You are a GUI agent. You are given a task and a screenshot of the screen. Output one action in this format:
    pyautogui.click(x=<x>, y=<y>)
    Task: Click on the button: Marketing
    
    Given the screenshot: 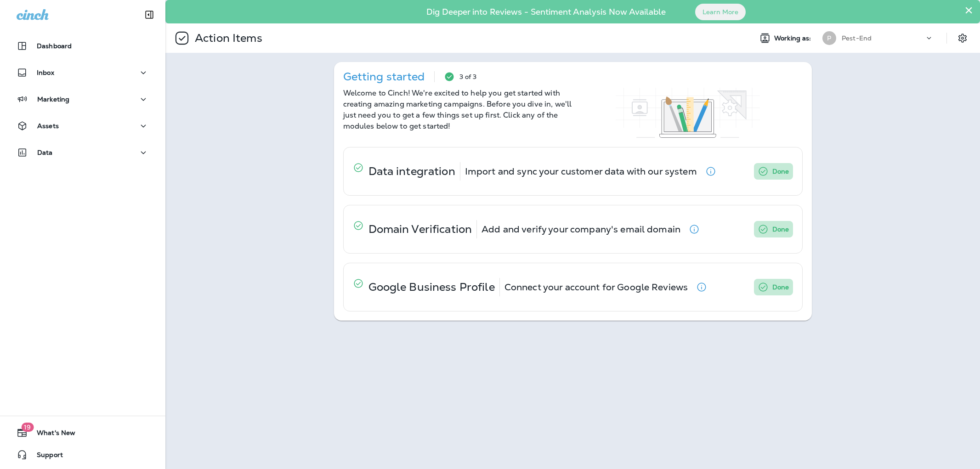 What is the action you would take?
    pyautogui.click(x=83, y=100)
    